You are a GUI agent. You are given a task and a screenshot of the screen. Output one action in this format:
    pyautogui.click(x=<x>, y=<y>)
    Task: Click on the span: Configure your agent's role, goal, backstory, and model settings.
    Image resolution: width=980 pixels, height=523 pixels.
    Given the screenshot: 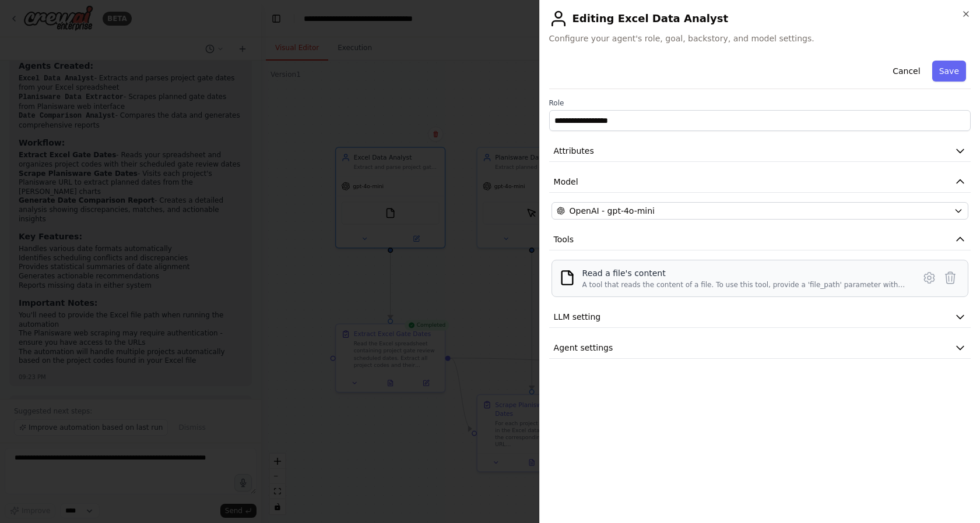 What is the action you would take?
    pyautogui.click(x=759, y=38)
    